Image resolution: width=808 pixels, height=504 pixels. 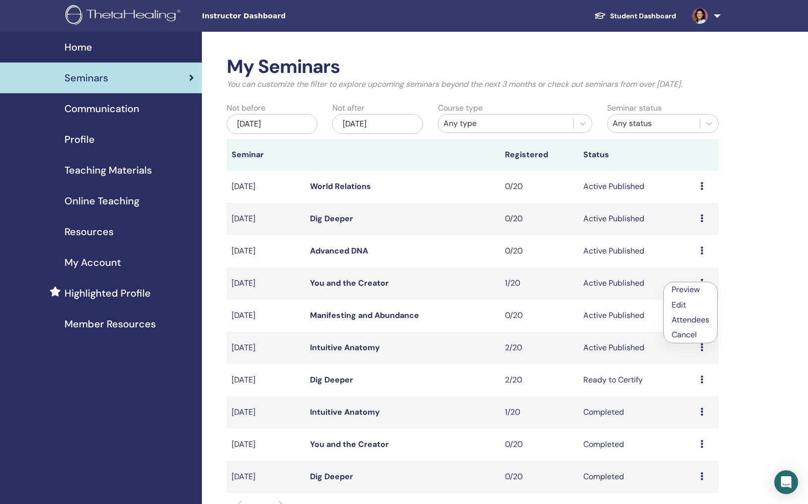 I want to click on span: Seminars, so click(x=86, y=78).